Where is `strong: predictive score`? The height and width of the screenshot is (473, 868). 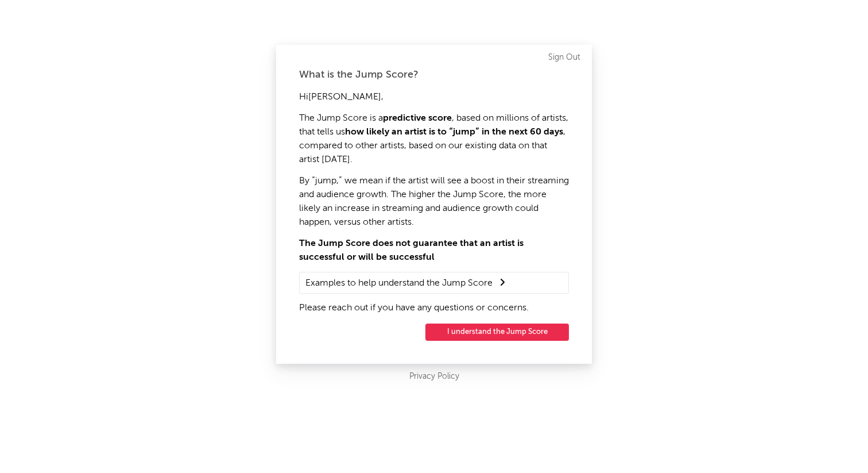
strong: predictive score is located at coordinates (418, 119).